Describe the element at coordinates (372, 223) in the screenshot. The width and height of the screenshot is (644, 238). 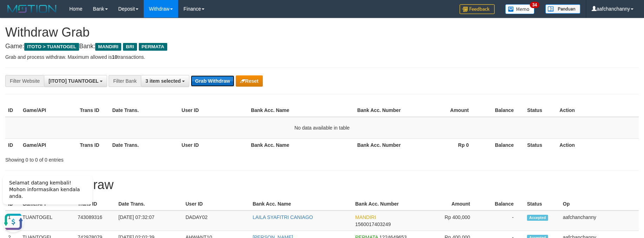
I see `span: Copy 1560017403249 to clipboard` at that location.